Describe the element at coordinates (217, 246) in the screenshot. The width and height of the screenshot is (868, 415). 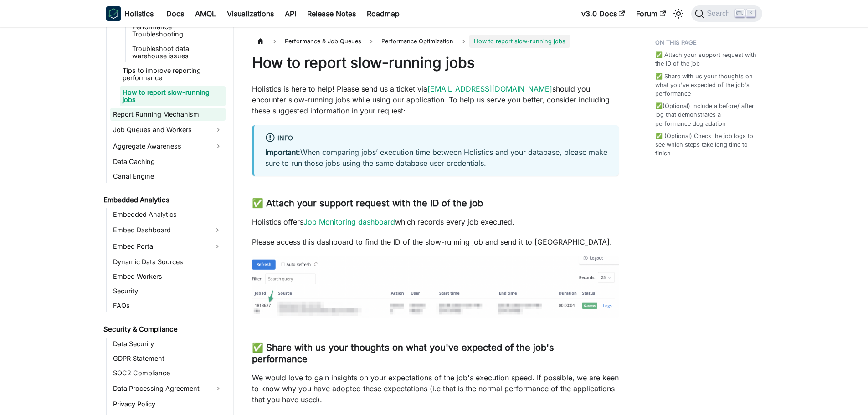
I see `button: Expand sidebar category 'Embed Portal'` at that location.